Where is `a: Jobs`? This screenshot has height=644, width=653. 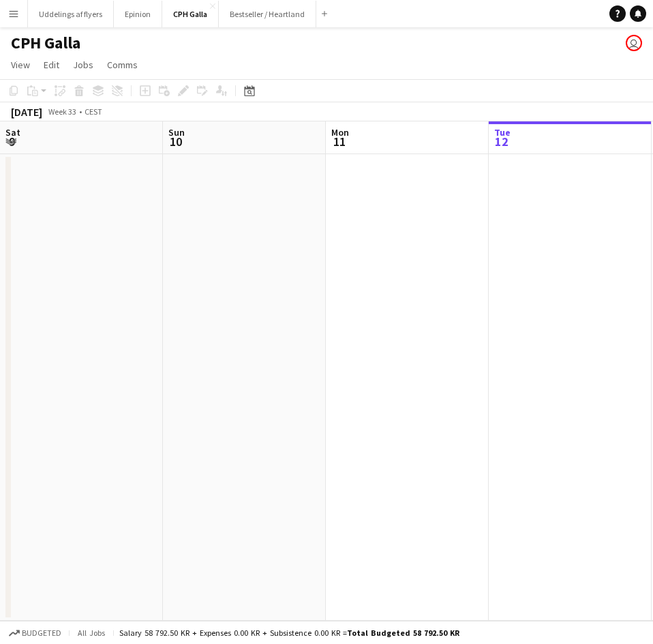
a: Jobs is located at coordinates (83, 65).